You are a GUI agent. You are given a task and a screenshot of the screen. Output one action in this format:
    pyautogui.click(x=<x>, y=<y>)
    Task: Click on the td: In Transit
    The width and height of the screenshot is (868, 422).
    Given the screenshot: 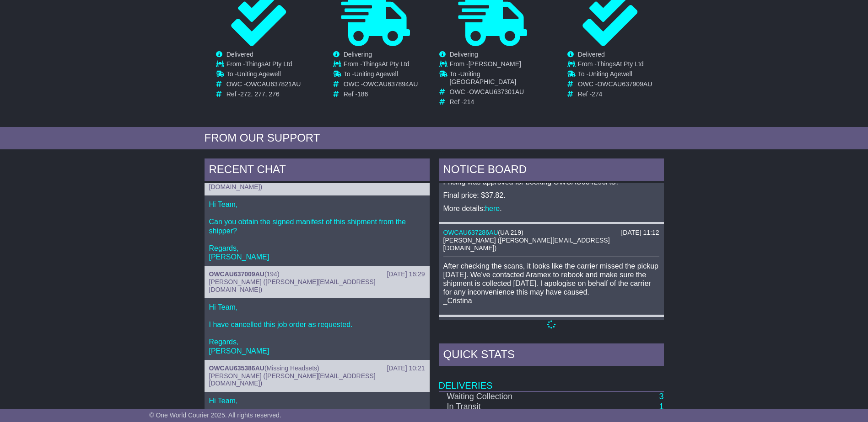 What is the action you would take?
    pyautogui.click(x=509, y=407)
    